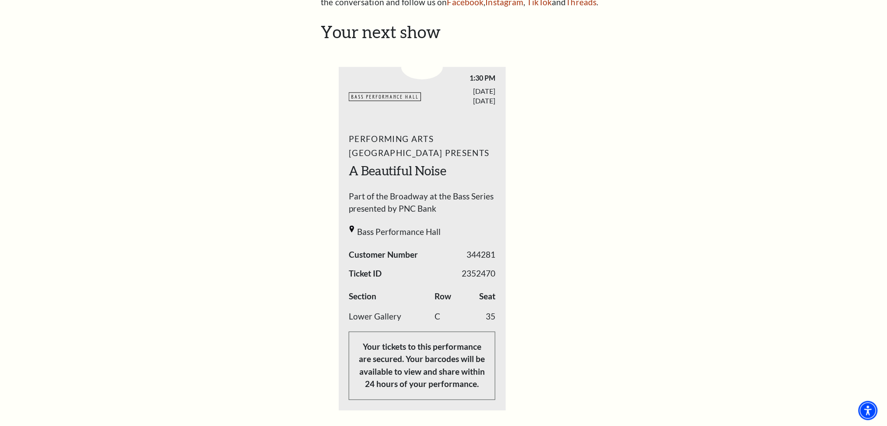 This screenshot has height=426, width=887. I want to click on label: Row, so click(444, 296).